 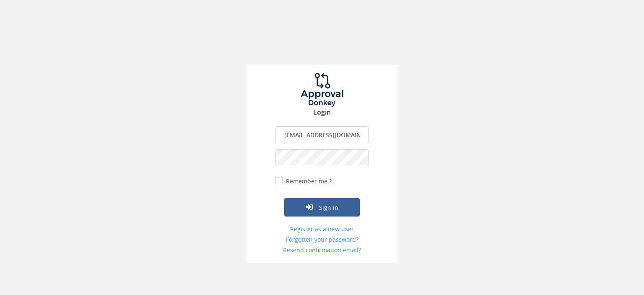 I want to click on img: logo.png, so click(x=322, y=90).